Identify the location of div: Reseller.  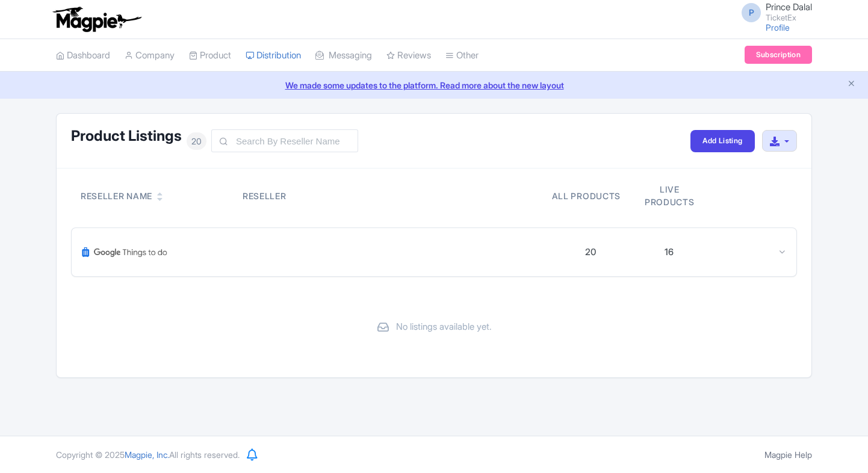
(316, 195).